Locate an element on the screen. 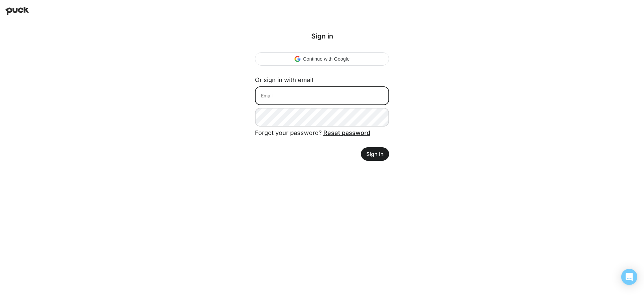 The width and height of the screenshot is (644, 305). div: Sign in is located at coordinates (322, 36).